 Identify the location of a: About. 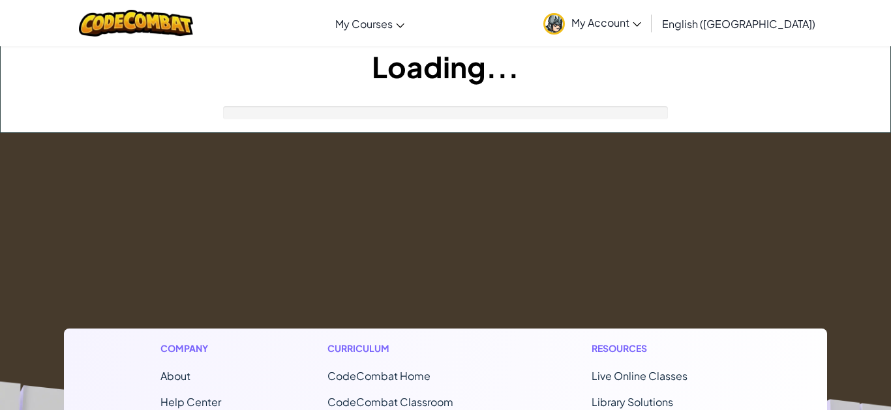
(175, 376).